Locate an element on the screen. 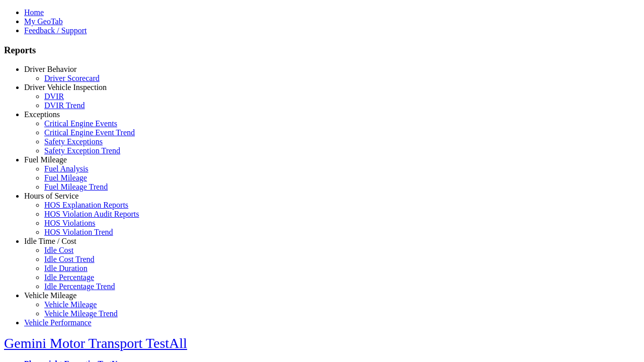 The width and height of the screenshot is (644, 362). a: Driver Behavior is located at coordinates (50, 69).